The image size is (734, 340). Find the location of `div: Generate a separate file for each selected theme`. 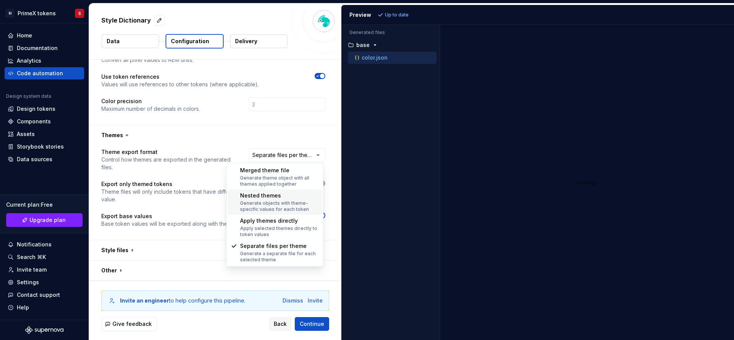

div: Generate a separate file for each selected theme is located at coordinates (279, 257).